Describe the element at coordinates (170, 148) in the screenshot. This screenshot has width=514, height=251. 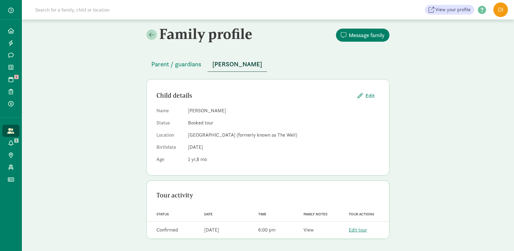
I see `dt: Birthdate` at that location.